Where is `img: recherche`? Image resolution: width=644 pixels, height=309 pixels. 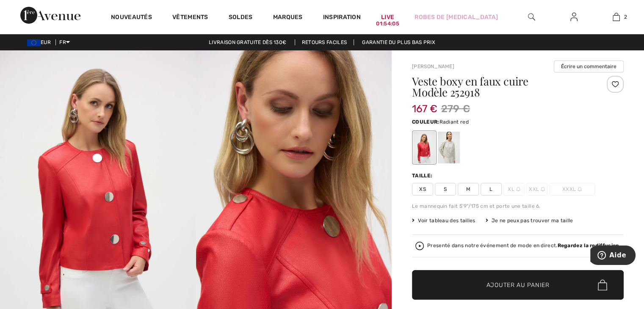 img: recherche is located at coordinates (531, 17).